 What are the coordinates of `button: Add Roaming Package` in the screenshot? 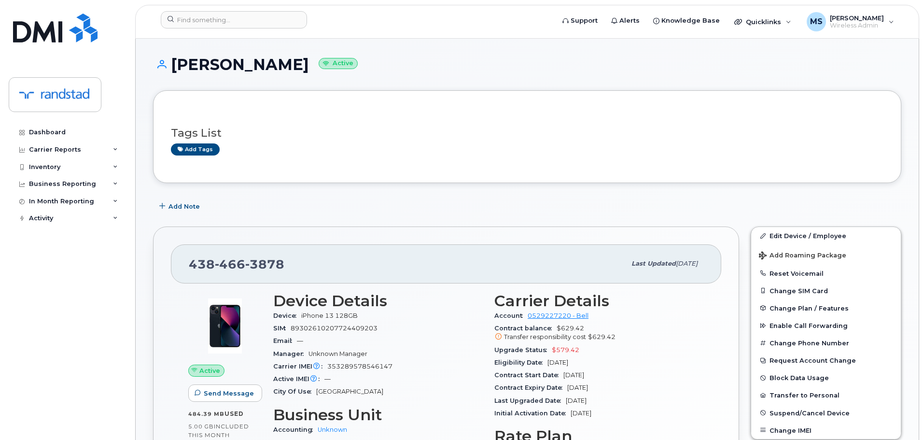 It's located at (826, 254).